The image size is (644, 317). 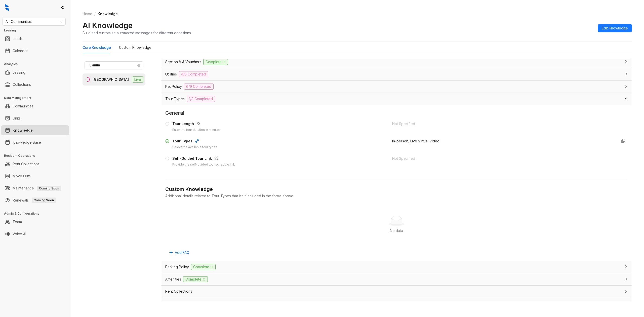 What do you see at coordinates (97, 47) in the screenshot?
I see `div: Core Knowledge` at bounding box center [97, 47].